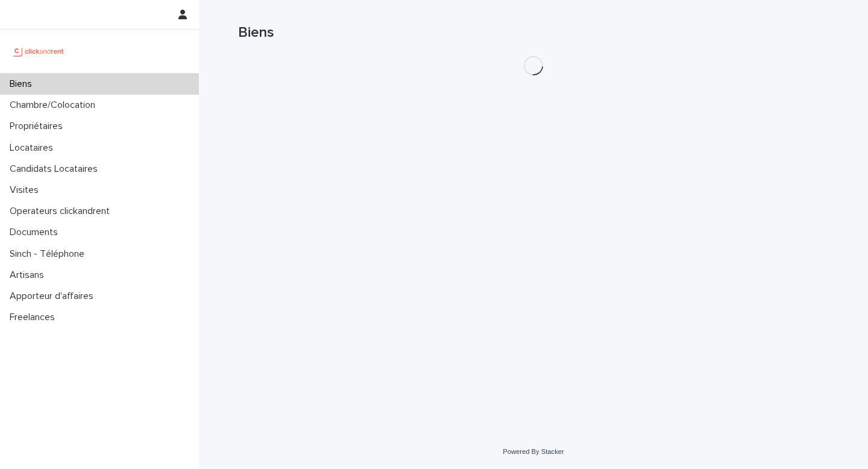 The height and width of the screenshot is (469, 868). Describe the element at coordinates (54, 296) in the screenshot. I see `p: Apporteur d'affaires` at that location.